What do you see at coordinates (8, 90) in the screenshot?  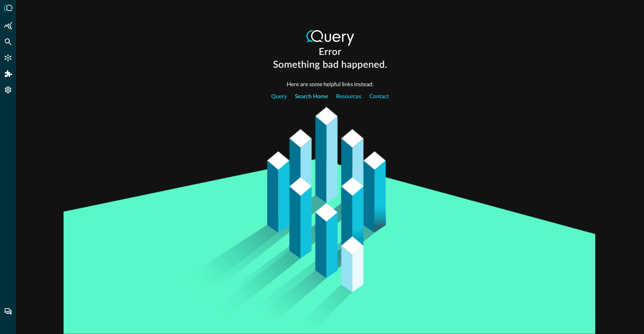 I see `div: Settings` at bounding box center [8, 90].